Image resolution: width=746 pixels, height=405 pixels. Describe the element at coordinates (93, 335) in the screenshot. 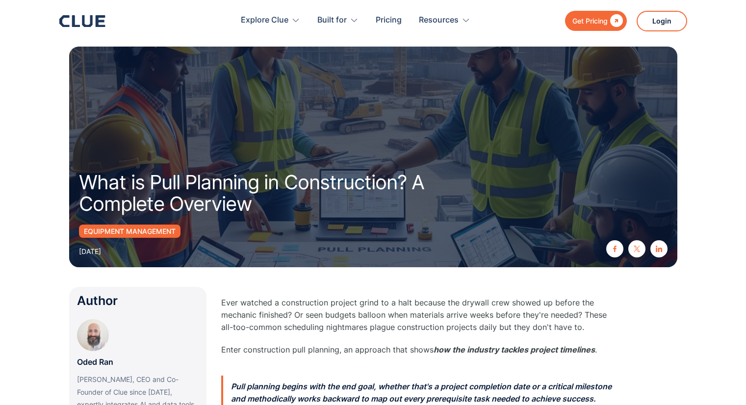

I see `img: Oded Ran` at that location.